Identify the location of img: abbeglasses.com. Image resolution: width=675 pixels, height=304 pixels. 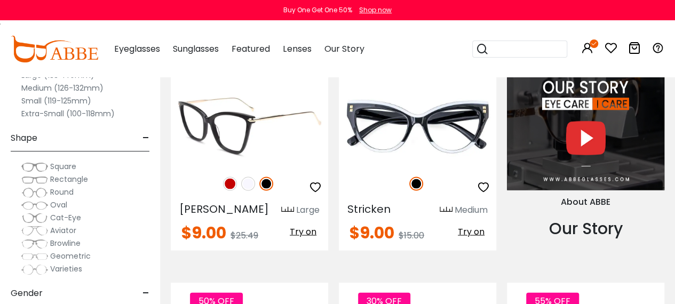
(54, 49).